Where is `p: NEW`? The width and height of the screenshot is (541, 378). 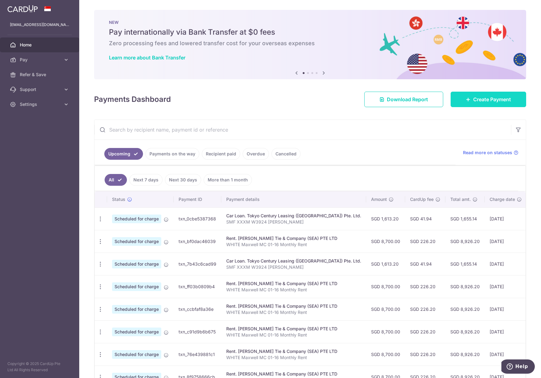
p: NEW is located at coordinates (310, 22).